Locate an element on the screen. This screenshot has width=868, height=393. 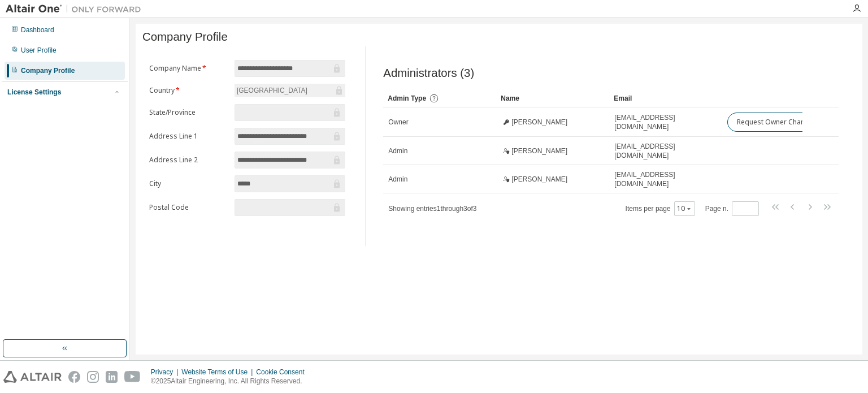
div: Cookie Consent is located at coordinates (283, 372).